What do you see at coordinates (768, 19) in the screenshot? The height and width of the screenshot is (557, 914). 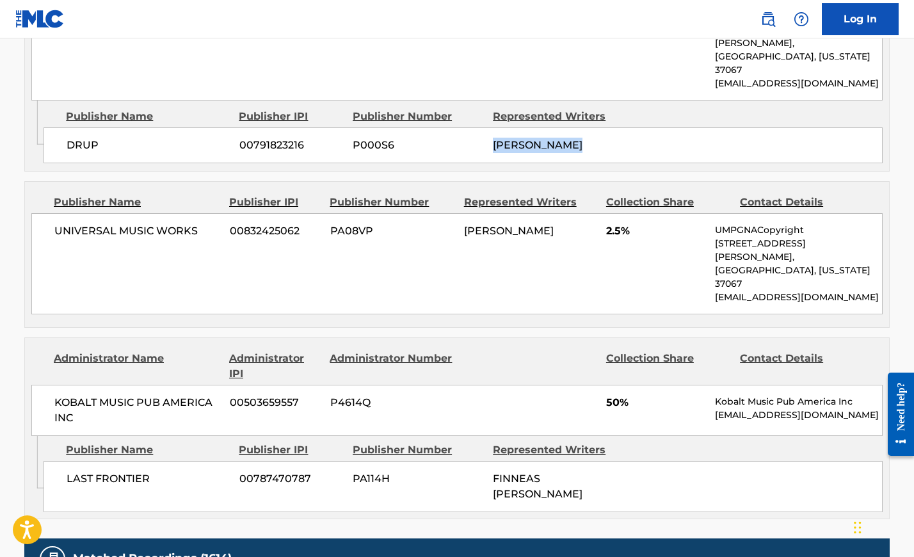 I see `a: Public Search` at bounding box center [768, 19].